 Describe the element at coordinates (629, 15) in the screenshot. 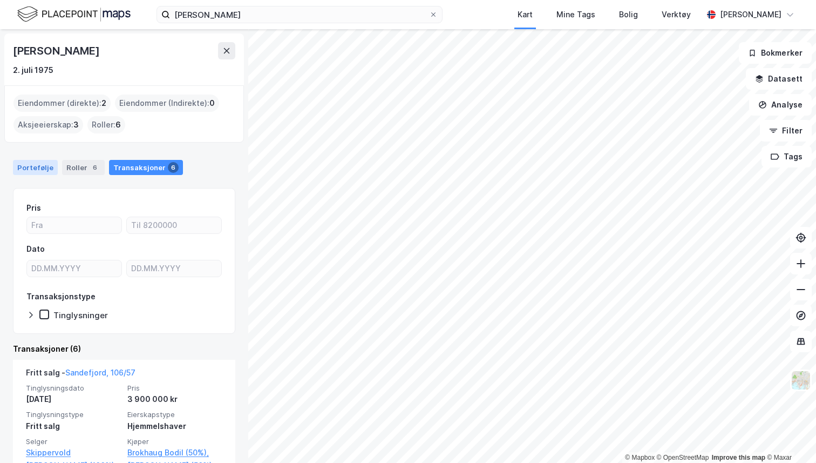

I see `div: Bolig` at that location.